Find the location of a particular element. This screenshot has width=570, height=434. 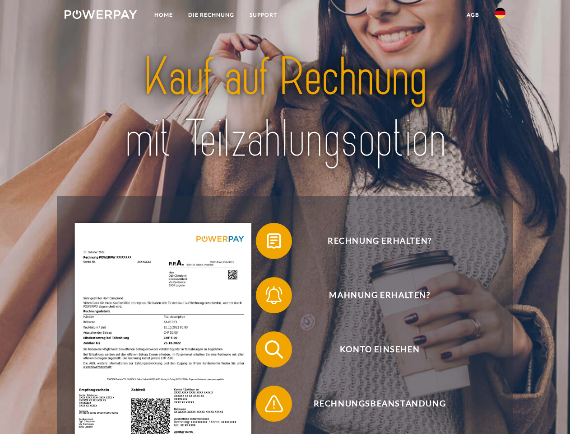

img: qb_search.svg is located at coordinates (274, 349).